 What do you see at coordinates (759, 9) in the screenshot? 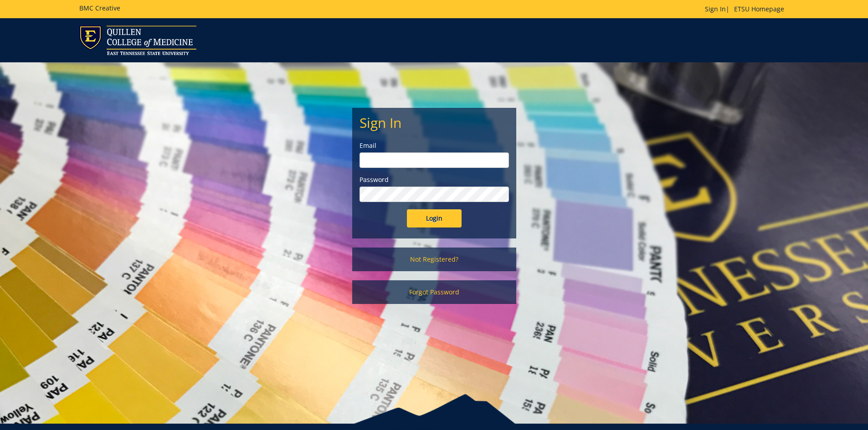
I see `a: ETSU Homepage` at bounding box center [759, 9].